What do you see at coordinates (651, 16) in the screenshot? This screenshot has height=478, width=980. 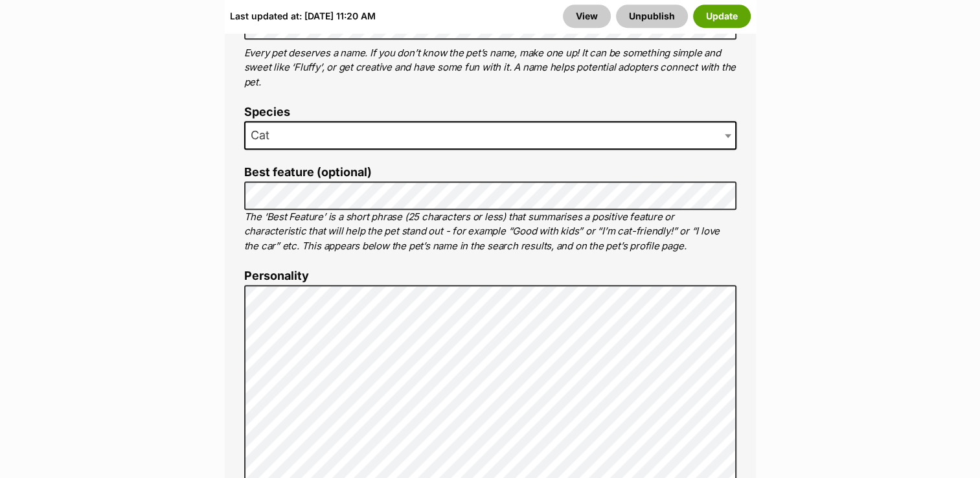 I see `button: Unpublish` at bounding box center [651, 16].